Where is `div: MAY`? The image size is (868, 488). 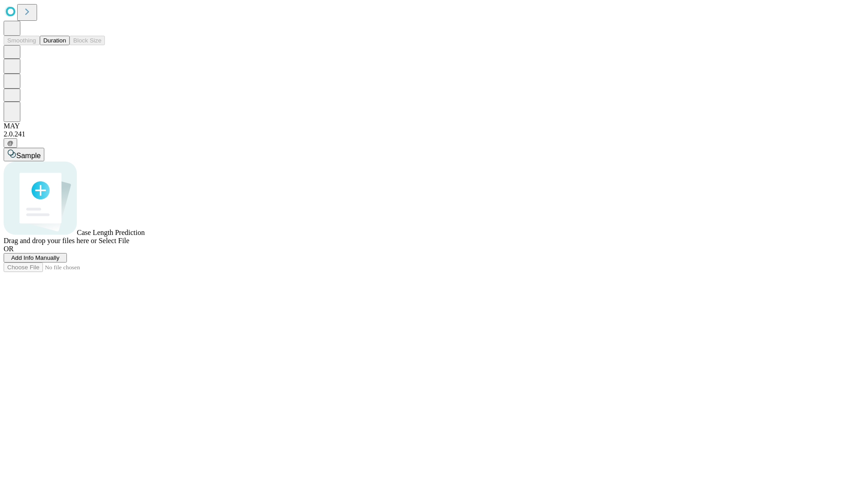 div: MAY is located at coordinates (434, 126).